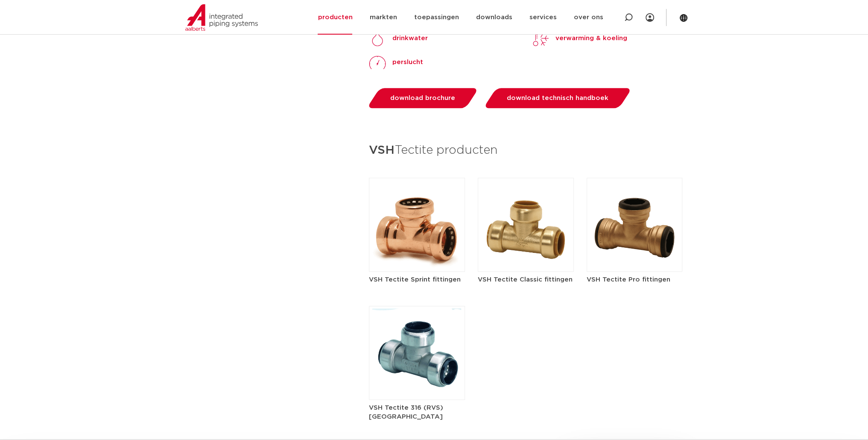 The height and width of the screenshot is (440, 868). I want to click on a: VSH Tectite Pro fittingen, so click(634, 253).